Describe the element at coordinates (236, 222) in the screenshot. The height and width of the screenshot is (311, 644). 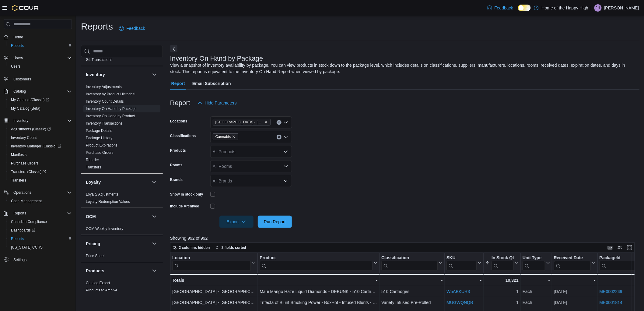
I see `button: Export` at that location.